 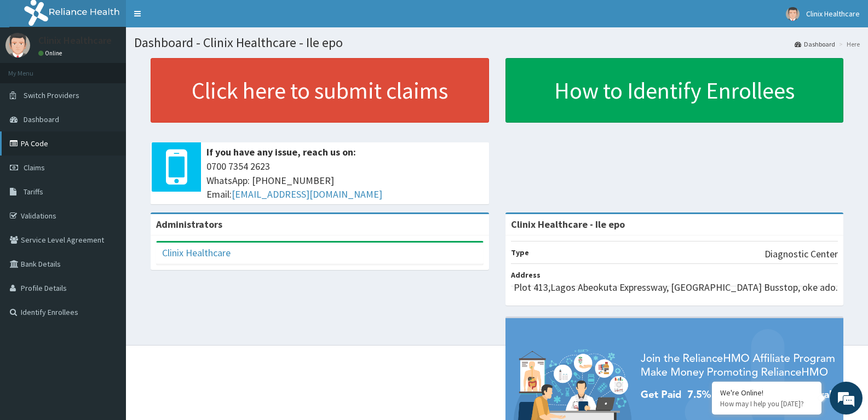 I want to click on h1: Dashboard - Clinix Healthcare - Ile epo, so click(x=497, y=43).